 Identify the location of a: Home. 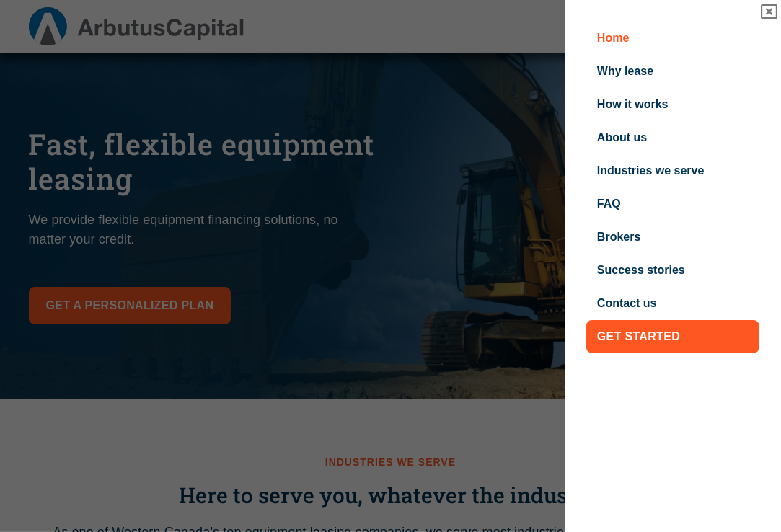
(673, 39).